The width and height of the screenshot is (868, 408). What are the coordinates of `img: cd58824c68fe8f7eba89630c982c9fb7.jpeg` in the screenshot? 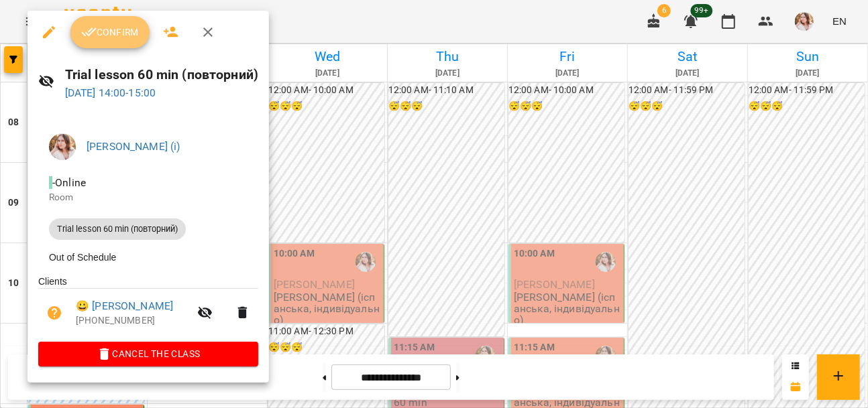 It's located at (63, 147).